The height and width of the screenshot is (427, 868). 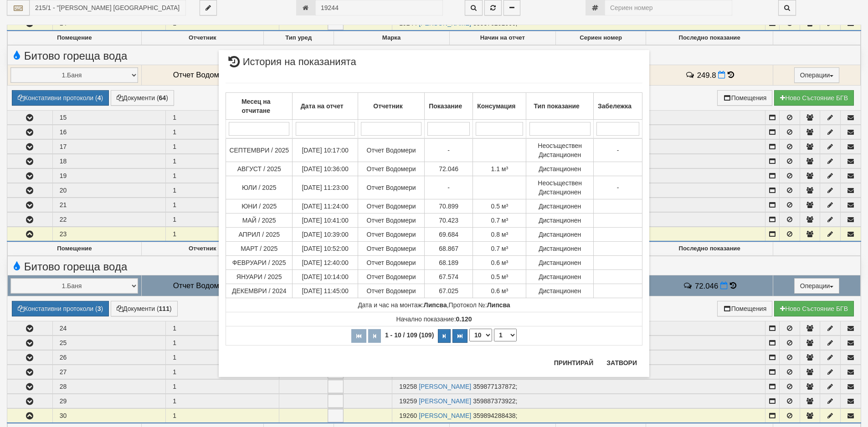 I want to click on span: 1.1 м³, so click(x=500, y=169).